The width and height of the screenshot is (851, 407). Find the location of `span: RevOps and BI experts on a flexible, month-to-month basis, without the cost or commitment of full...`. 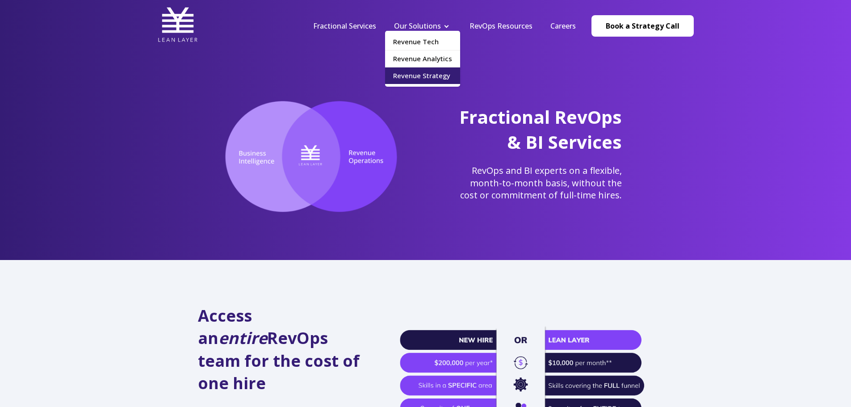

span: RevOps and BI experts on a flexible, month-to-month basis, without the cost or commitment of full... is located at coordinates (541, 183).